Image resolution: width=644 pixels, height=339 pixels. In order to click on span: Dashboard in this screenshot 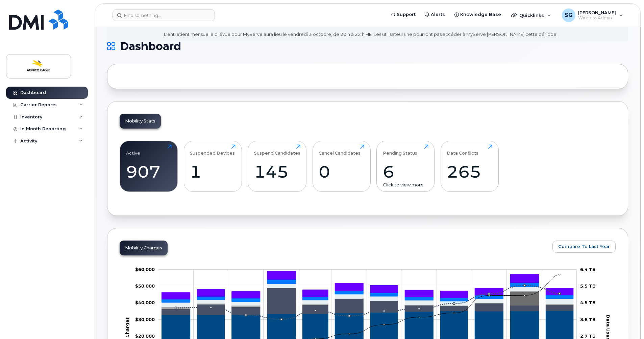, I will do `click(150, 46)`.